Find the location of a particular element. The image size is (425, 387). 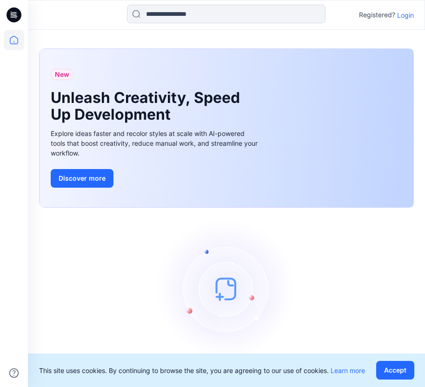

button: Accept is located at coordinates (396, 370).